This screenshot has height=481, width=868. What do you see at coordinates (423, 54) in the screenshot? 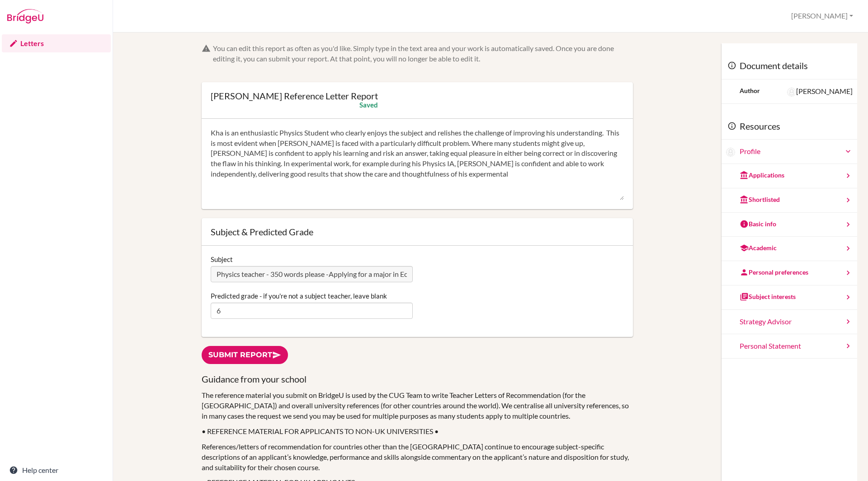
I see `div: You can edit this report as often as you'd like. Simply type in the text area and your work is au...` at bounding box center [423, 54].